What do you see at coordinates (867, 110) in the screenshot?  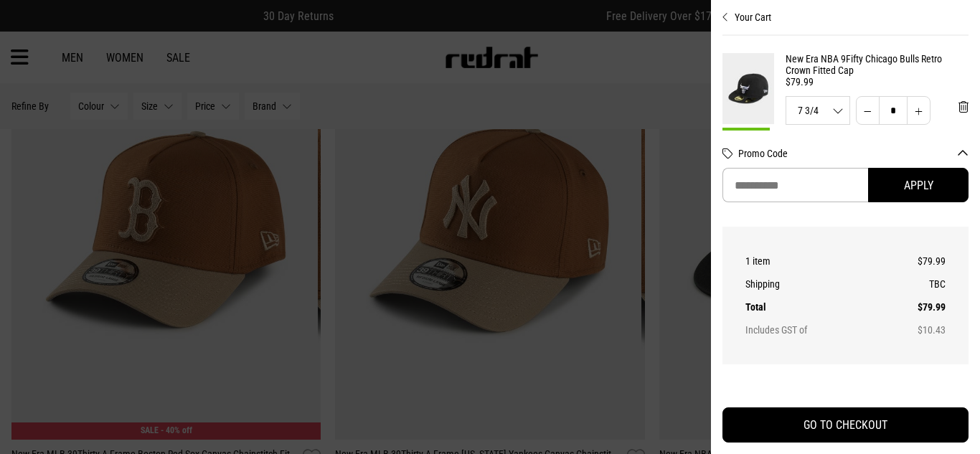 I see `button: Decrease quantity` at bounding box center [867, 110].